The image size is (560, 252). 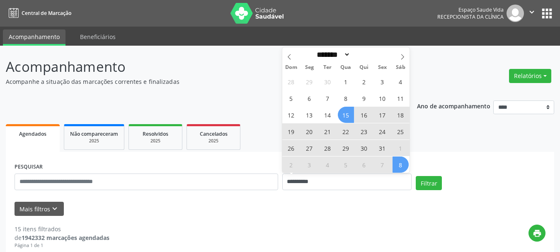 I want to click on span: Qui, so click(x=364, y=67).